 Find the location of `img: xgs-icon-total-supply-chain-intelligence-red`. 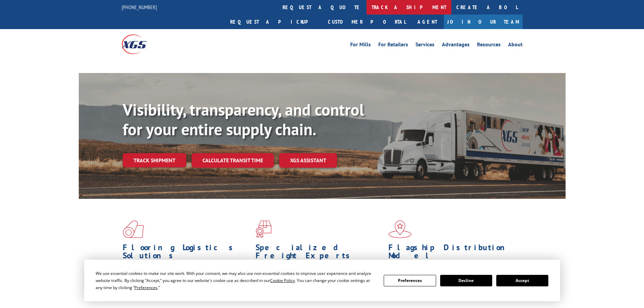

img: xgs-icon-total-supply-chain-intelligence-red is located at coordinates (133, 229).